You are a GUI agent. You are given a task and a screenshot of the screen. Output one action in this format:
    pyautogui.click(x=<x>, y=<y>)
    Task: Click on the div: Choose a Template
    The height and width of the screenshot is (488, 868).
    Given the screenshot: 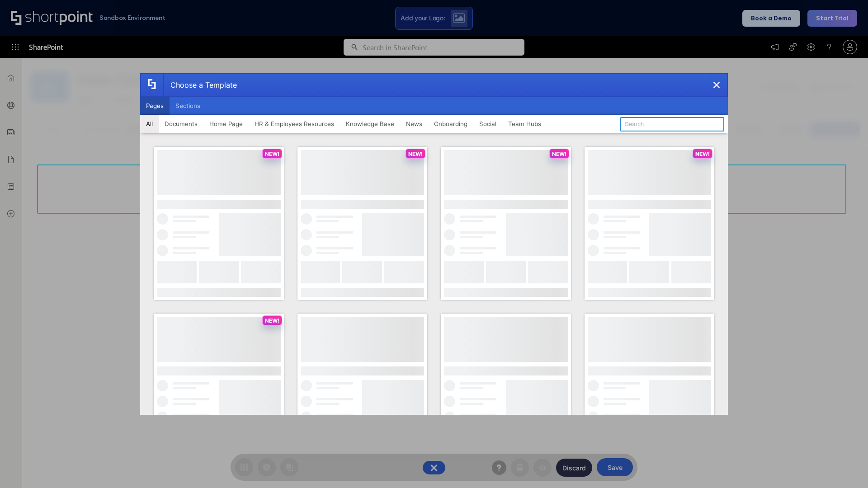 What is the action you would take?
    pyautogui.click(x=200, y=85)
    